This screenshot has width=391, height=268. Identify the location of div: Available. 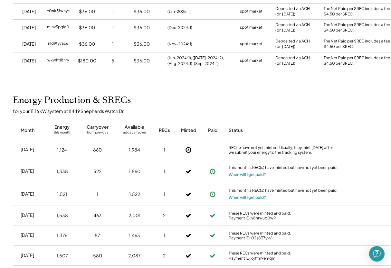
(134, 127).